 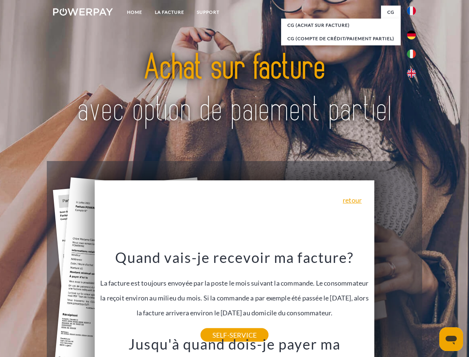 What do you see at coordinates (235, 89) in the screenshot?
I see `img: title-powerpay_fr.svg` at bounding box center [235, 89].